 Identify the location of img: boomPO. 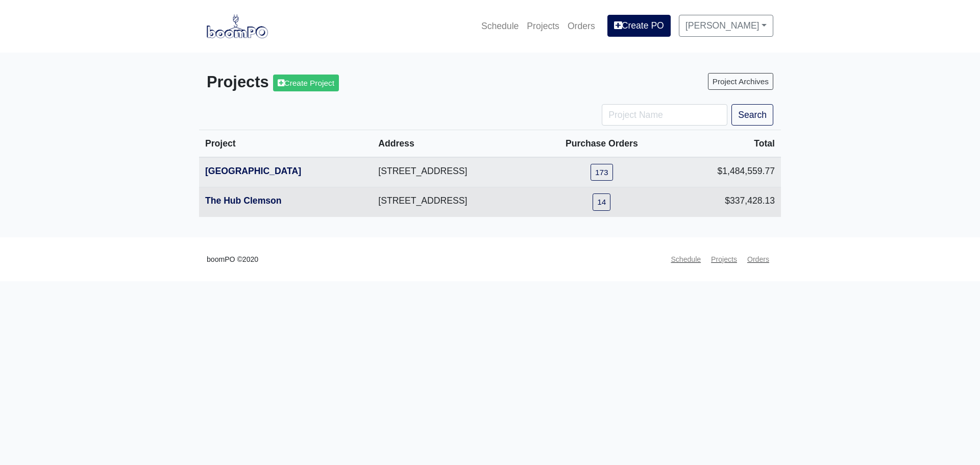
(237, 26).